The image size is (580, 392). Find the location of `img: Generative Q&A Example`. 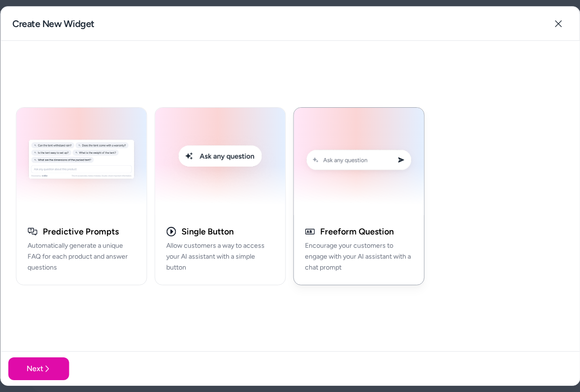

img: Generative Q&A Example is located at coordinates (81, 162).